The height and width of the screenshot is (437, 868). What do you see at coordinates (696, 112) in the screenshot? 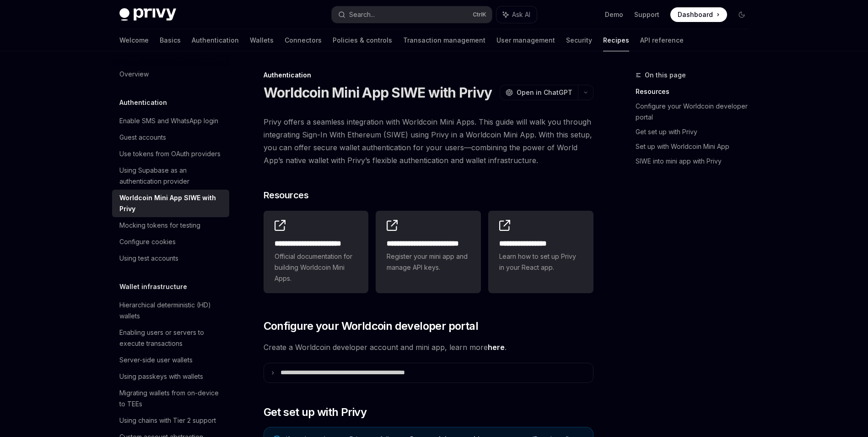
I see `a: Configure your Worldcoin developer portal` at bounding box center [696, 112].